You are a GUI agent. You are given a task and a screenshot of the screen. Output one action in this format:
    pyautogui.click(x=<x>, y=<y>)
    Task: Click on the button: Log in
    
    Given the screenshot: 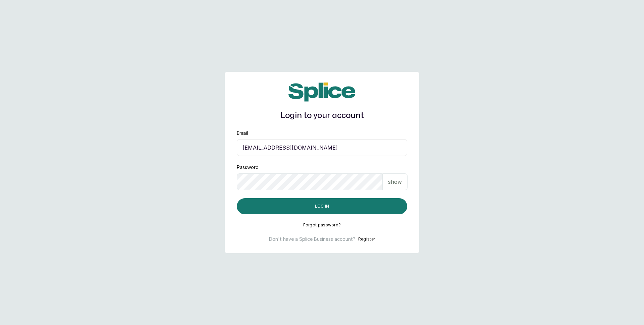 What is the action you would take?
    pyautogui.click(x=322, y=206)
    